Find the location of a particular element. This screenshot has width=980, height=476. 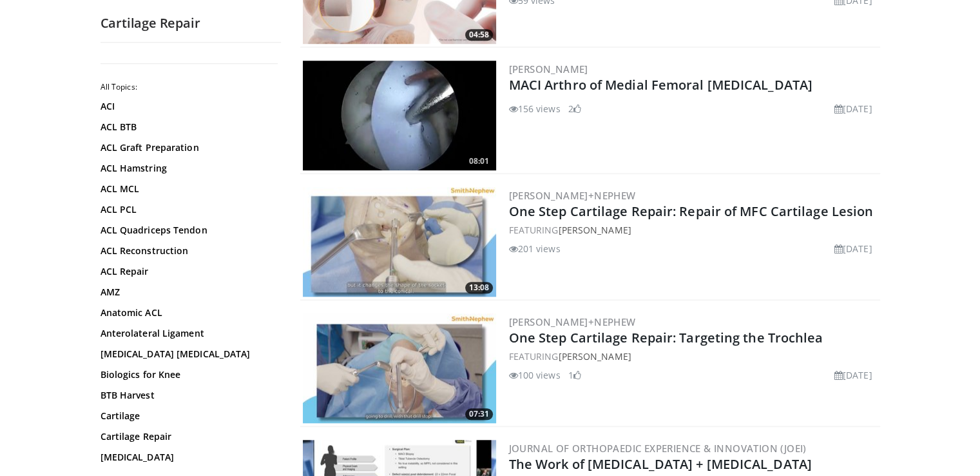

a: Journal of Orthopaedic Experience & Innovation (JOEI) is located at coordinates (658, 448).